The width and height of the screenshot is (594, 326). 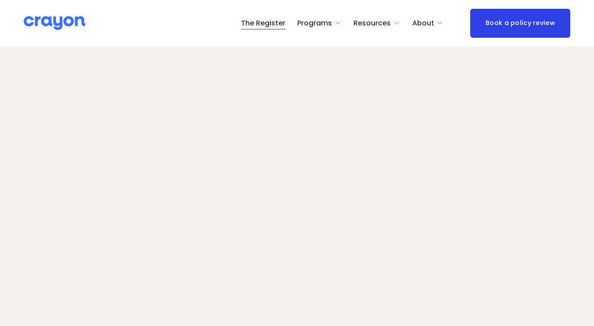 What do you see at coordinates (372, 23) in the screenshot?
I see `span: Resources` at bounding box center [372, 23].